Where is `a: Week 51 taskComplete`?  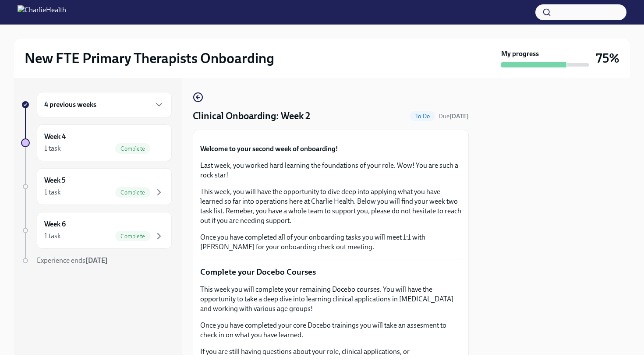 a: Week 51 taskComplete is located at coordinates (96, 187).